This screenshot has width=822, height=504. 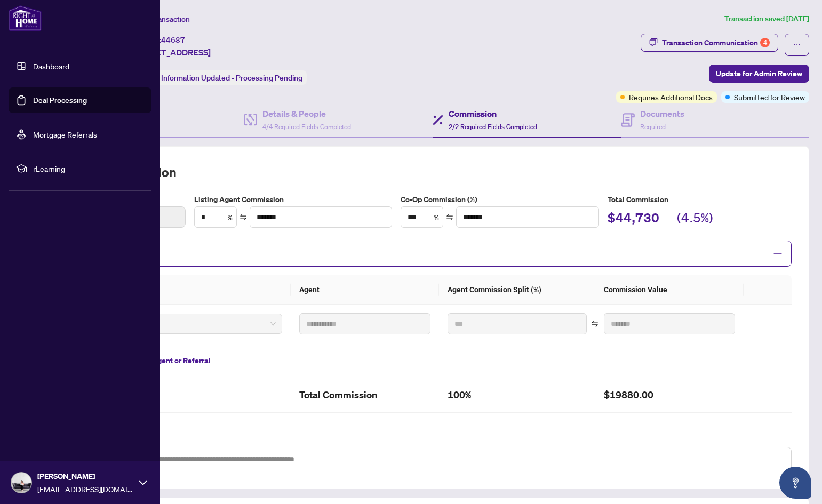 What do you see at coordinates (695, 219) in the screenshot?
I see `h2: (4.5%)` at bounding box center [695, 219].